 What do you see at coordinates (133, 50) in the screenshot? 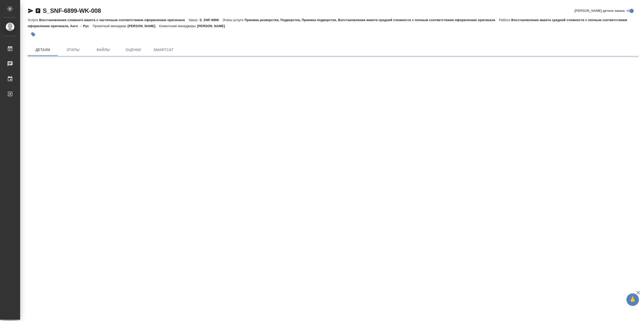
I see `span: Оценки` at bounding box center [133, 50].